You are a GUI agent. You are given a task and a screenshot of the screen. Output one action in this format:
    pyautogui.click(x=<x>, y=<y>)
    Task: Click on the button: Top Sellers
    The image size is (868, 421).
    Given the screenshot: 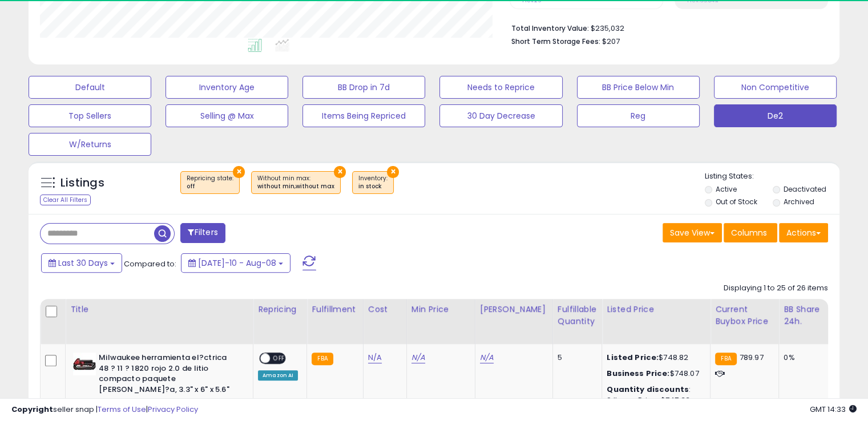 What is the action you would take?
    pyautogui.click(x=90, y=116)
    